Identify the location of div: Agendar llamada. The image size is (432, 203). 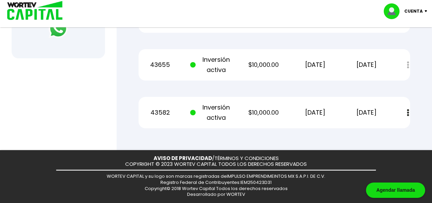
(395, 190).